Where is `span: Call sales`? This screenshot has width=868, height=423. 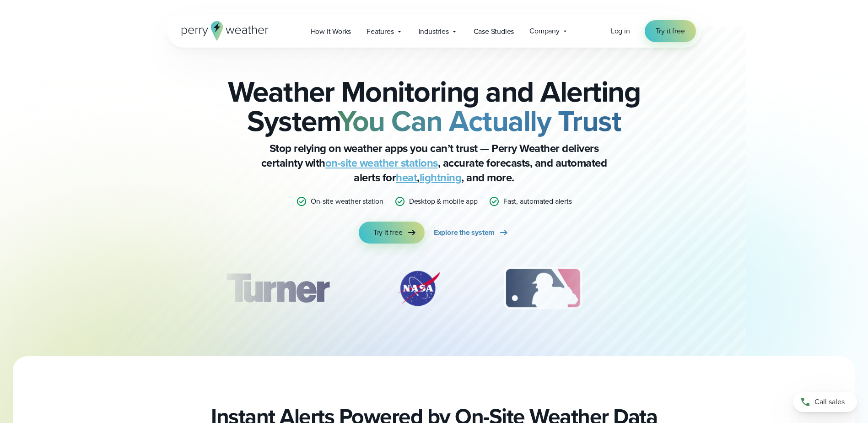
span: Call sales is located at coordinates (830, 402).